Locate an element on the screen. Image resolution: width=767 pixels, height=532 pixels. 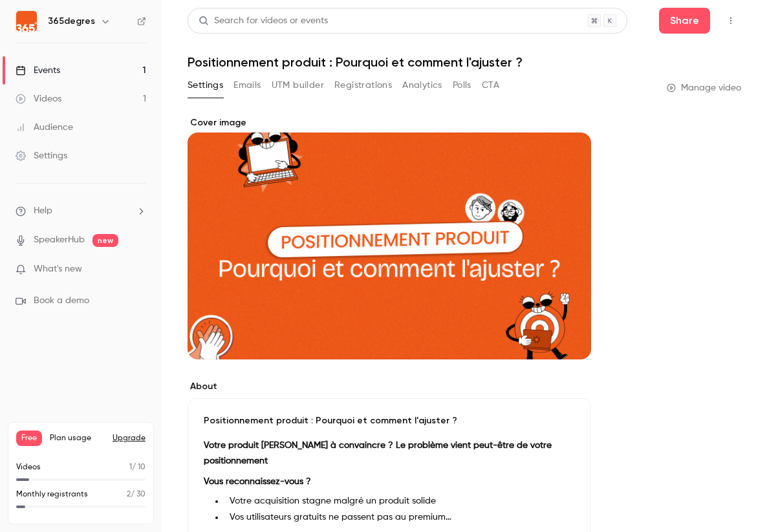
li: help-dropdown-opener is located at coordinates (81, 211).